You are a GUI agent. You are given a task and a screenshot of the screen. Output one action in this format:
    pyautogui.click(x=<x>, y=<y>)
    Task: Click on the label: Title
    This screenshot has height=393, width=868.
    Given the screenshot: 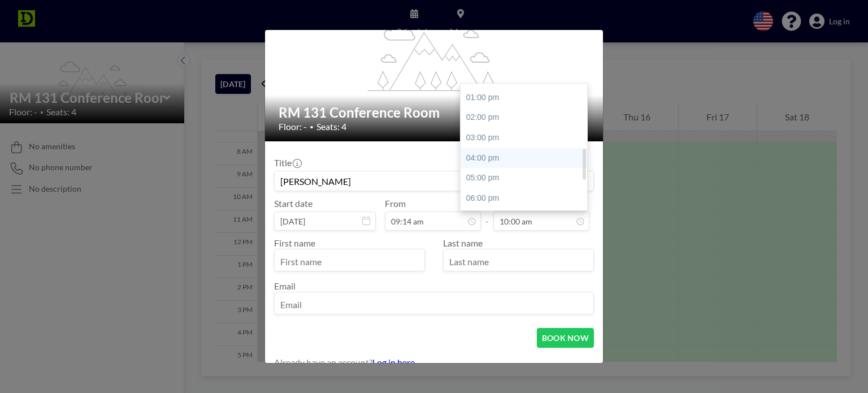 What is the action you would take?
    pyautogui.click(x=287, y=163)
    